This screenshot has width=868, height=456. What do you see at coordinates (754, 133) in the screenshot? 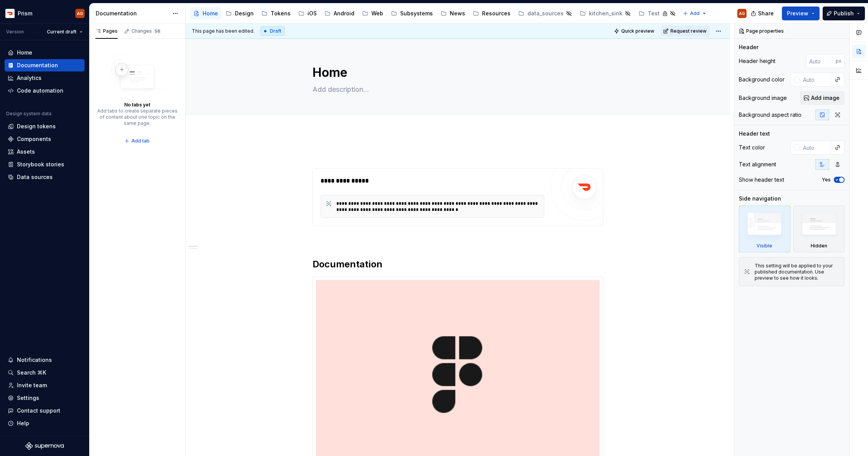
I see `div: Header text` at bounding box center [754, 133].